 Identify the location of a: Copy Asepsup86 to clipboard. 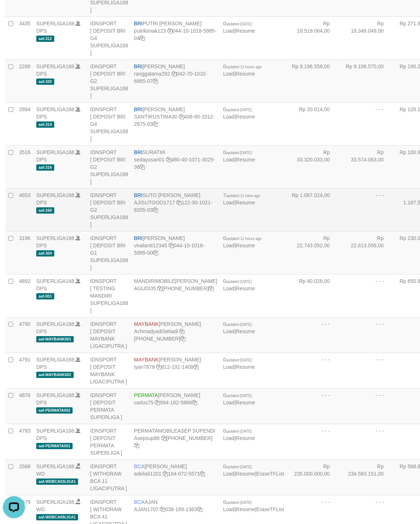
(164, 438).